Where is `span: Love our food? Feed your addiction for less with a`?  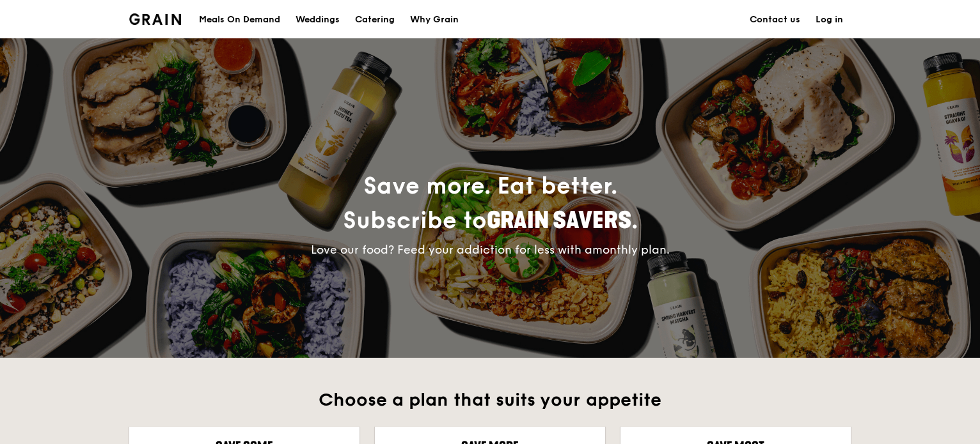
span: Love our food? Feed your addiction for less with a is located at coordinates (490, 250).